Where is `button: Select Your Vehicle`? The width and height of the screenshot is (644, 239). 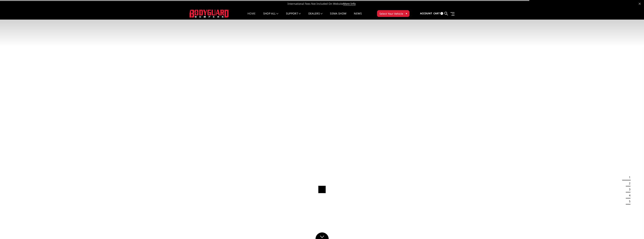 button: Select Your Vehicle is located at coordinates (393, 14).